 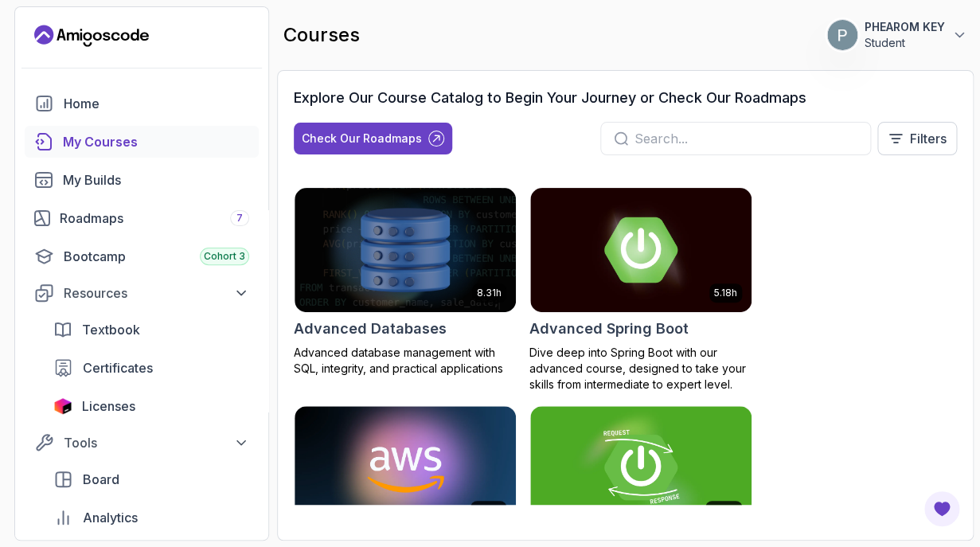 What do you see at coordinates (225, 256) in the screenshot?
I see `span: Cohort 3` at bounding box center [225, 256].